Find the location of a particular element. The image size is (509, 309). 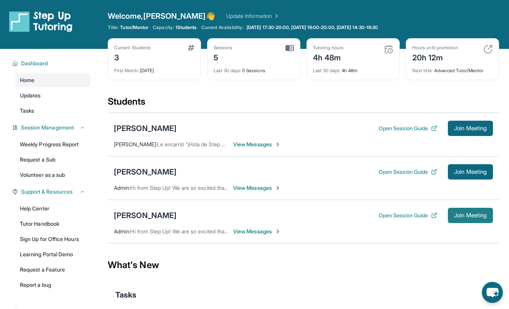

img: Chevron Right is located at coordinates (276, 16).